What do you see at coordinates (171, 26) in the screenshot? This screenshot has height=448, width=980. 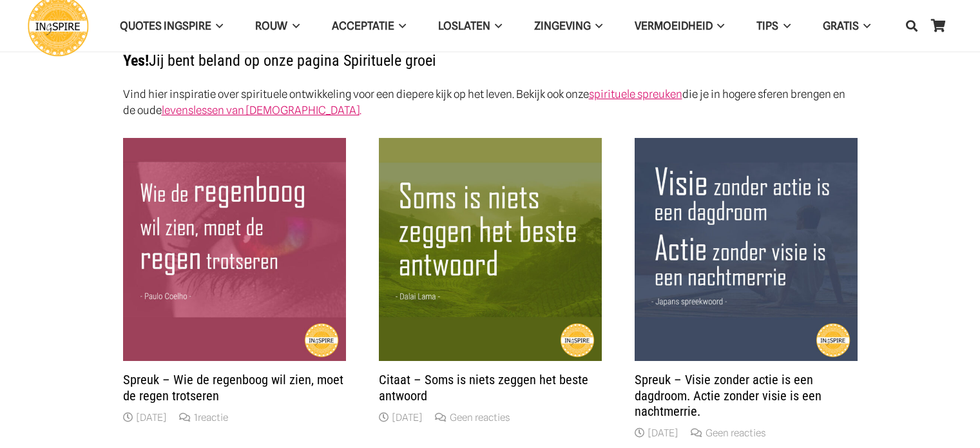 I see `a: QUOTES INGSPIREQUOTES INGSPIRE Menu` at bounding box center [171, 26].